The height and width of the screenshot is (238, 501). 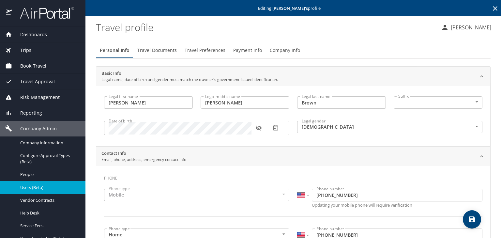 What do you see at coordinates (27, 113) in the screenshot?
I see `span: Reporting` at bounding box center [27, 113].